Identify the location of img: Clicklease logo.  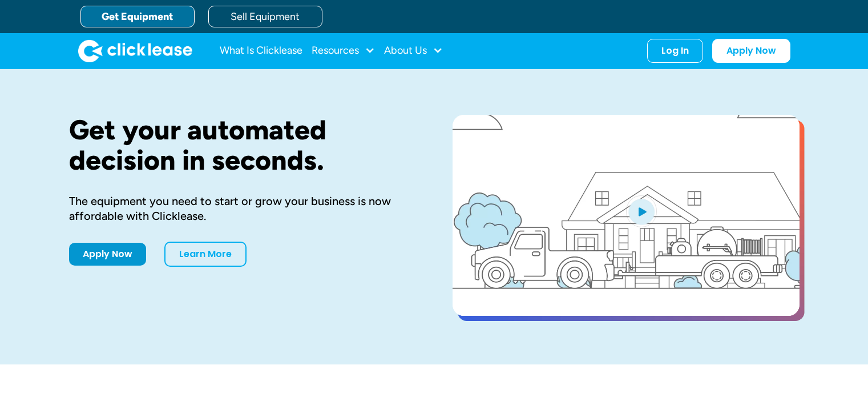
(135, 51).